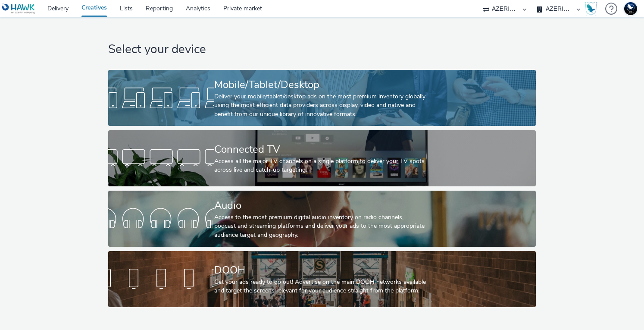  Describe the element at coordinates (322, 219) in the screenshot. I see `a: AudioAccess to the most premium digital audio inventory on radio channels, podcast and streaming ...` at that location.